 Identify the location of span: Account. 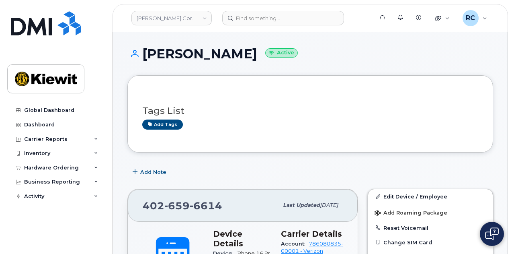
(295, 243).